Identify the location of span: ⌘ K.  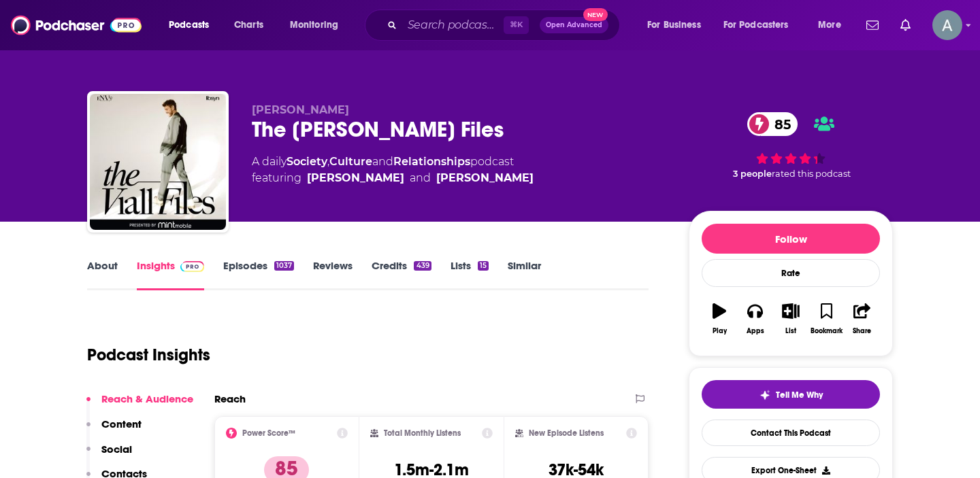
(516, 25).